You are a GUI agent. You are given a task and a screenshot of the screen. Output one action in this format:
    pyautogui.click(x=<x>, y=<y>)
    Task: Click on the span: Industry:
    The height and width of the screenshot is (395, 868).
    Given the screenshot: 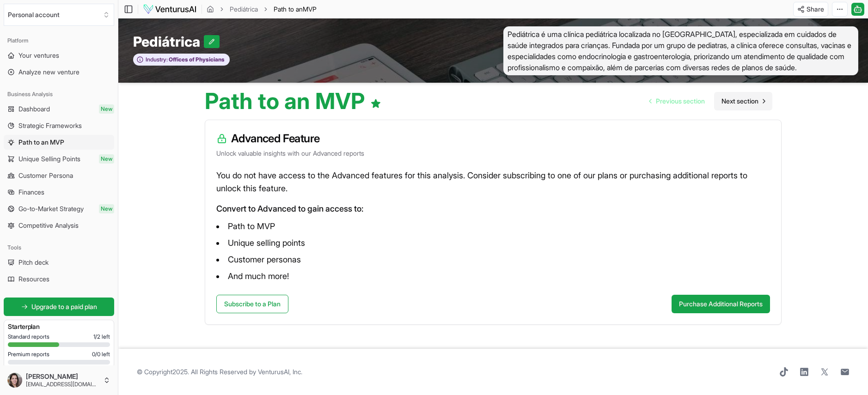 What is the action you would take?
    pyautogui.click(x=157, y=59)
    